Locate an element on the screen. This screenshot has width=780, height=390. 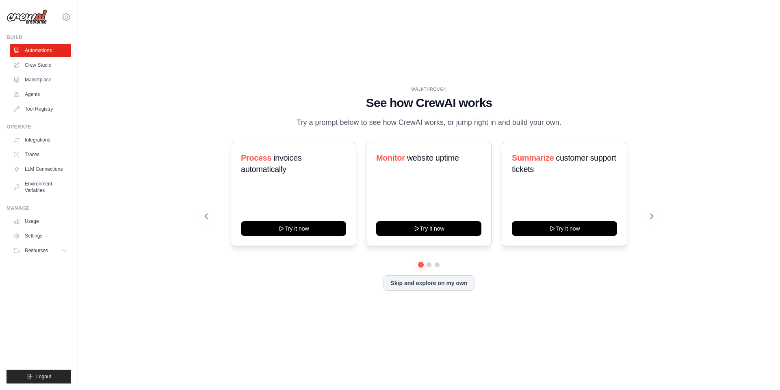
span: Process is located at coordinates (256, 158).